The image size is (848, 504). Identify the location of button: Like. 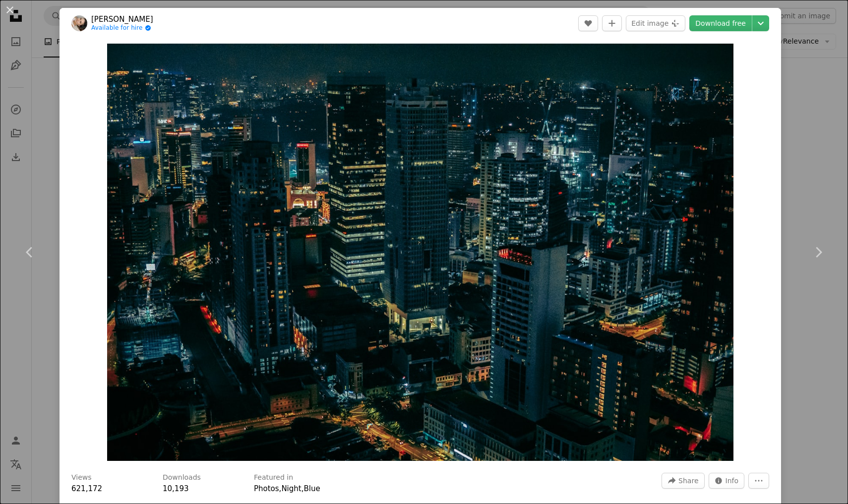
(589, 23).